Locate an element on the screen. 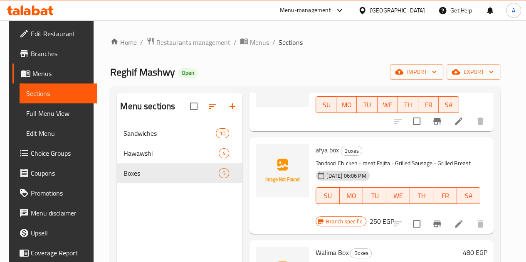 This screenshot has height=262, width=526. span: 10 is located at coordinates (222, 133).